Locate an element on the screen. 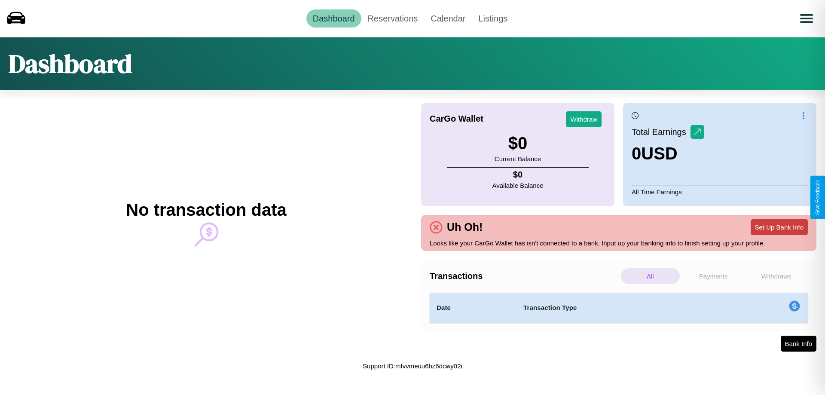 This screenshot has width=825, height=395. h1: Dashboard is located at coordinates (70, 64).